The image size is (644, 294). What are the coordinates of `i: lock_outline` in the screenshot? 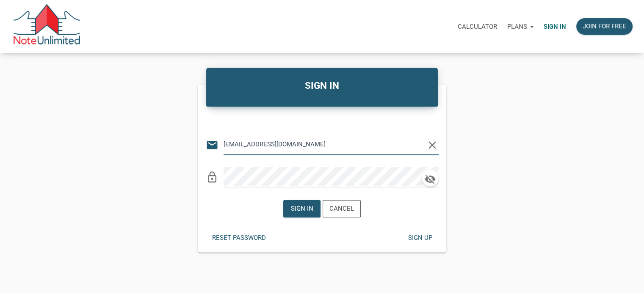 It's located at (212, 177).